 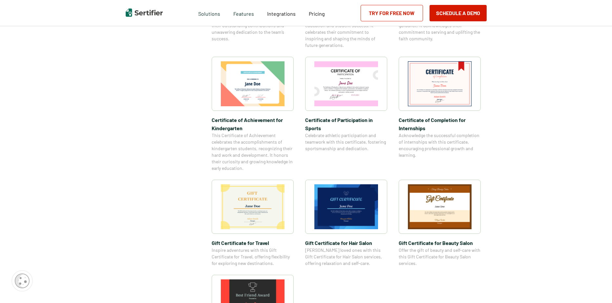 I want to click on a: Gift Certificate​ for TravelGift Certificate​ for TravelInspire adventures with this Gift Certifi..., so click(x=253, y=223).